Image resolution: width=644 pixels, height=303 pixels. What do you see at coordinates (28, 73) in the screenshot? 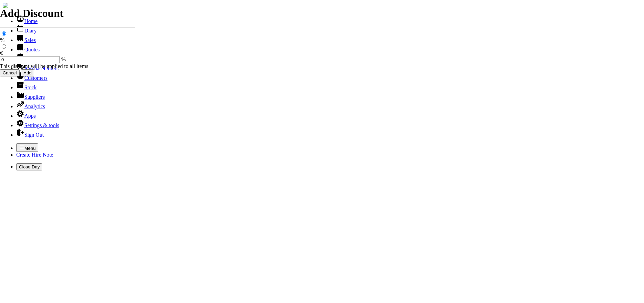
I see `input: Add` at bounding box center [28, 73].